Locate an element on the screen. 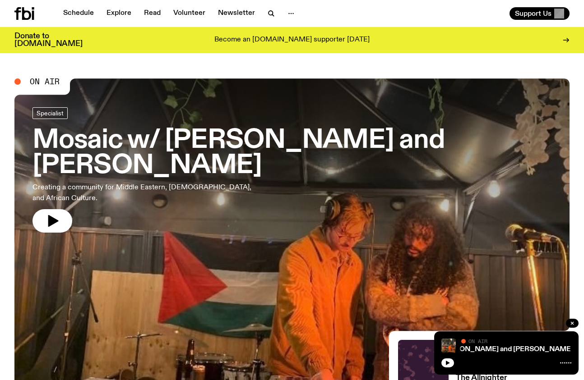 This screenshot has width=584, height=380. a: Schedule is located at coordinates (79, 14).